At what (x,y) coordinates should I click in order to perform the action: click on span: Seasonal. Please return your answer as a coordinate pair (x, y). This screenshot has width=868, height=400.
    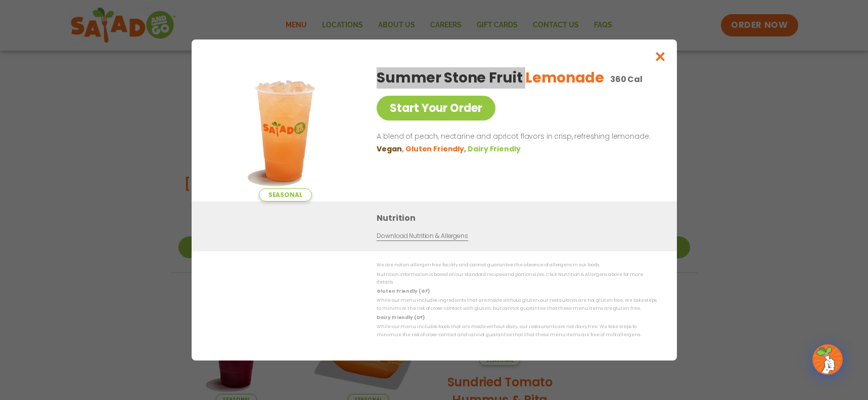
    Looking at the image, I should click on (285, 195).